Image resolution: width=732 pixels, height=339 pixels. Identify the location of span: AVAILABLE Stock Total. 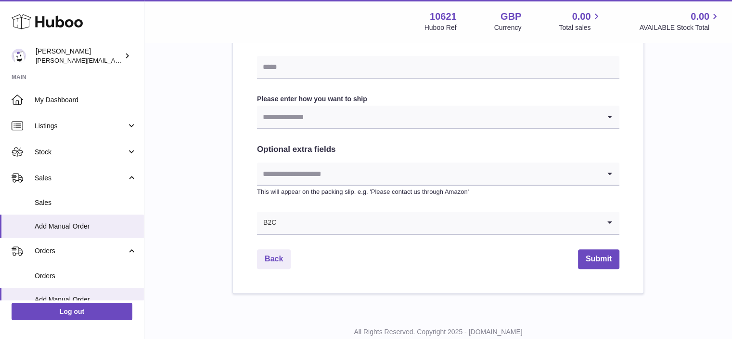
(680, 27).